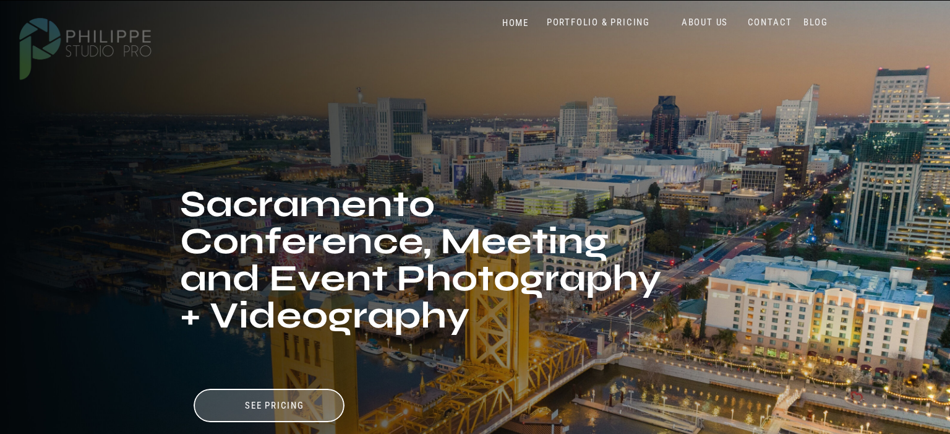 The image size is (950, 434). Describe the element at coordinates (816, 22) in the screenshot. I see `nav: BLOG` at that location.